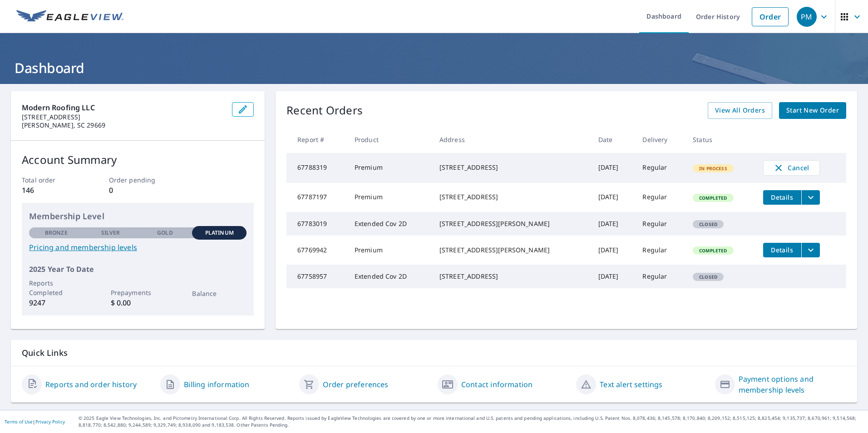 Image resolution: width=868 pixels, height=433 pixels. I want to click on td: 67788319, so click(317, 168).